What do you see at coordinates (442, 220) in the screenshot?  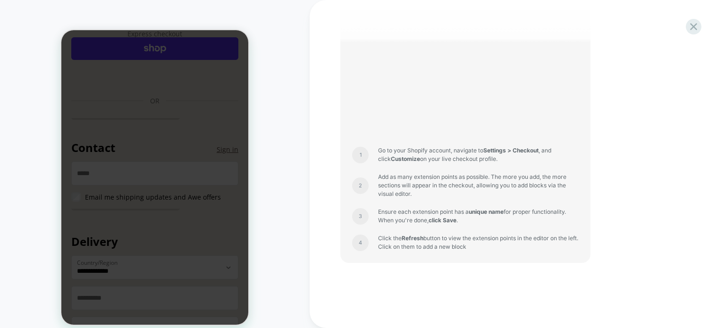 I see `b: click Save` at bounding box center [442, 220].